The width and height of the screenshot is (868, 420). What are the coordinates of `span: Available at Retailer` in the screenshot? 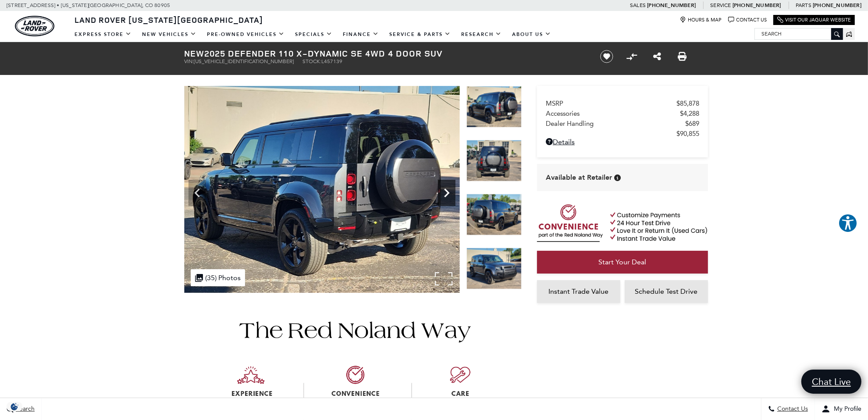 It's located at (579, 177).